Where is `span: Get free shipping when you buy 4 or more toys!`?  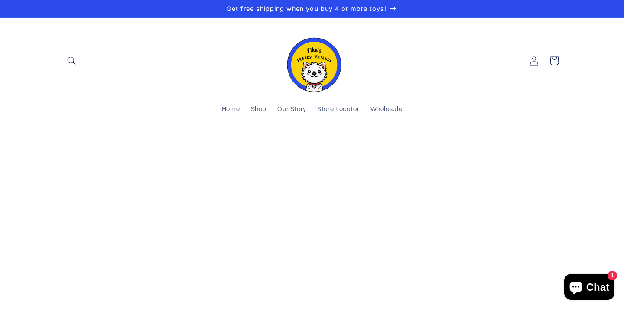 span: Get free shipping when you buy 4 or more toys! is located at coordinates (307, 8).